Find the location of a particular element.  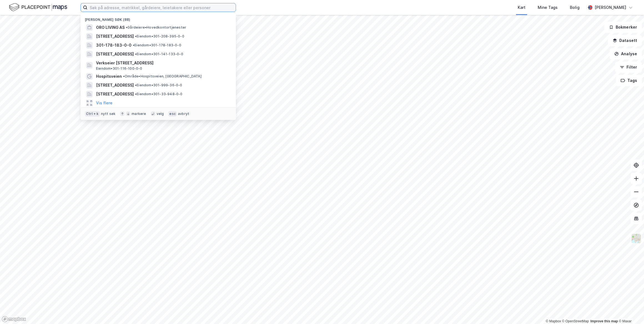

span: Hospitsveien is located at coordinates (109, 77).